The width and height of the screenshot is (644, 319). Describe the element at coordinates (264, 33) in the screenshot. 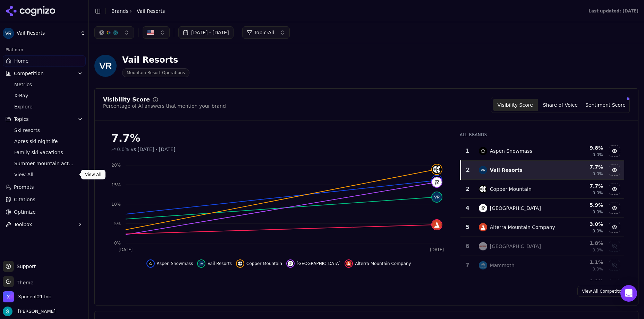

I see `span: Topic: All` at that location.